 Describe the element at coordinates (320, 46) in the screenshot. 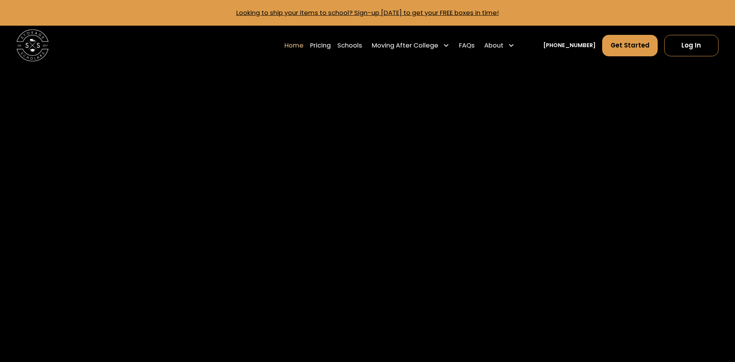

I see `a: Pricing` at that location.